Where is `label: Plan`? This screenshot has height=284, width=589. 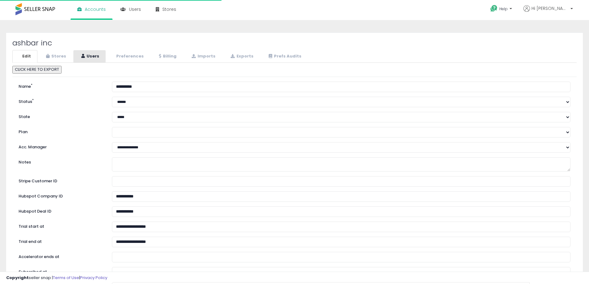 label: Plan is located at coordinates (61, 131).